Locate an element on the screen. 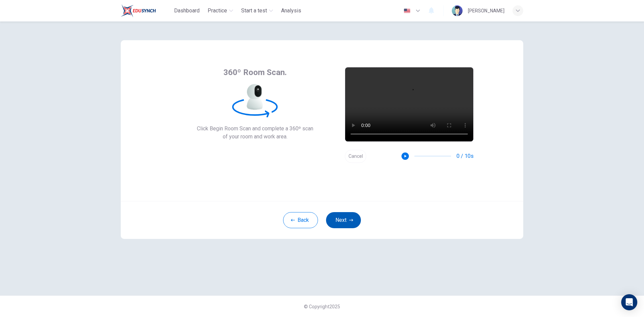 The width and height of the screenshot is (644, 317). button: Practice is located at coordinates (220, 11).